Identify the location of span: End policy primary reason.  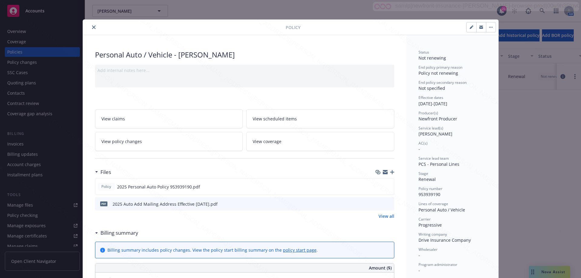
(441, 67).